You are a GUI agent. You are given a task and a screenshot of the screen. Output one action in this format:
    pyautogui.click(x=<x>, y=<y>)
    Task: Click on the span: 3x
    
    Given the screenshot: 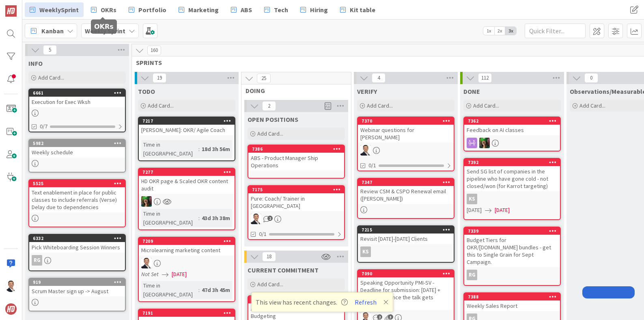 What is the action you would take?
    pyautogui.click(x=510, y=31)
    